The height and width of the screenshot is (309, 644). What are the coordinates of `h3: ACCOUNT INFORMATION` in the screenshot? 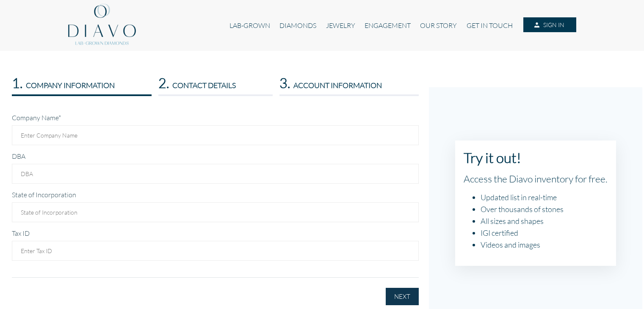 It's located at (349, 82).